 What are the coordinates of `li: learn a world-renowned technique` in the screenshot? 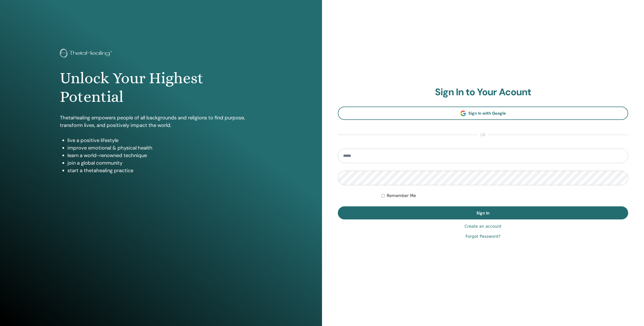 It's located at (164, 155).